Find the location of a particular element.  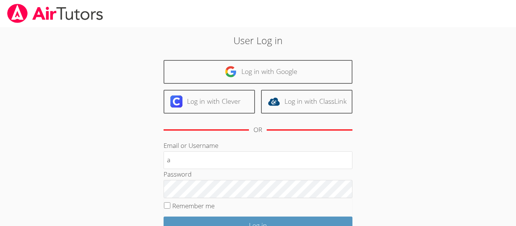

a: Log in with Google is located at coordinates (258, 72).